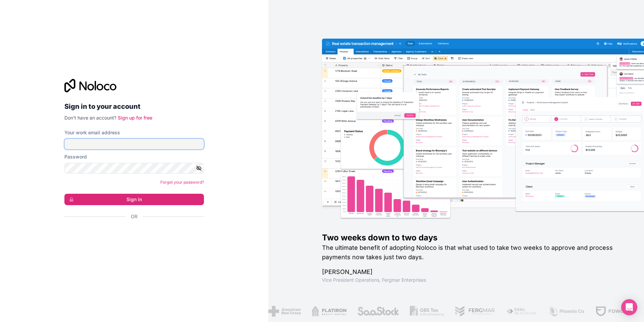 The width and height of the screenshot is (644, 322). Describe the element at coordinates (522, 311) in the screenshot. I see `img: /assets/fiera-fwj2N5v4.png` at that location.